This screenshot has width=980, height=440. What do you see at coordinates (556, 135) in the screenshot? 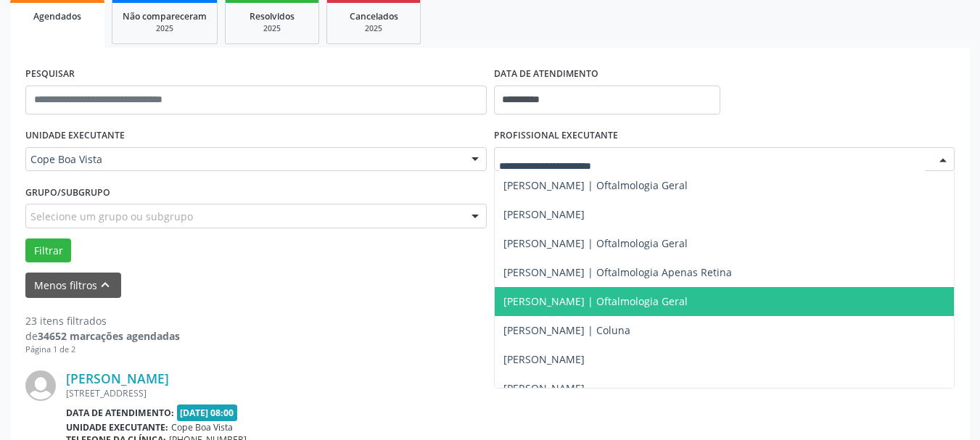
I see `label: PROFISSIONAL EXECUTANTE` at bounding box center [556, 135].